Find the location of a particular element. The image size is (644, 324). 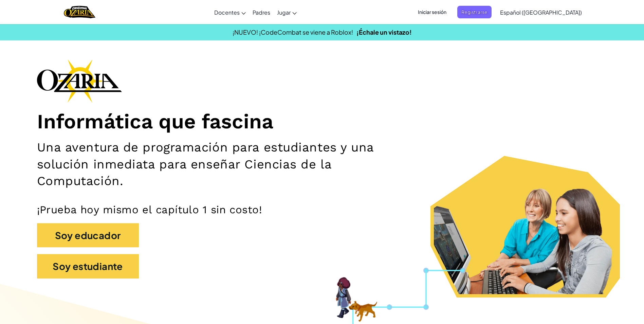

a: ¡Échale un vistazo! is located at coordinates (384, 32).